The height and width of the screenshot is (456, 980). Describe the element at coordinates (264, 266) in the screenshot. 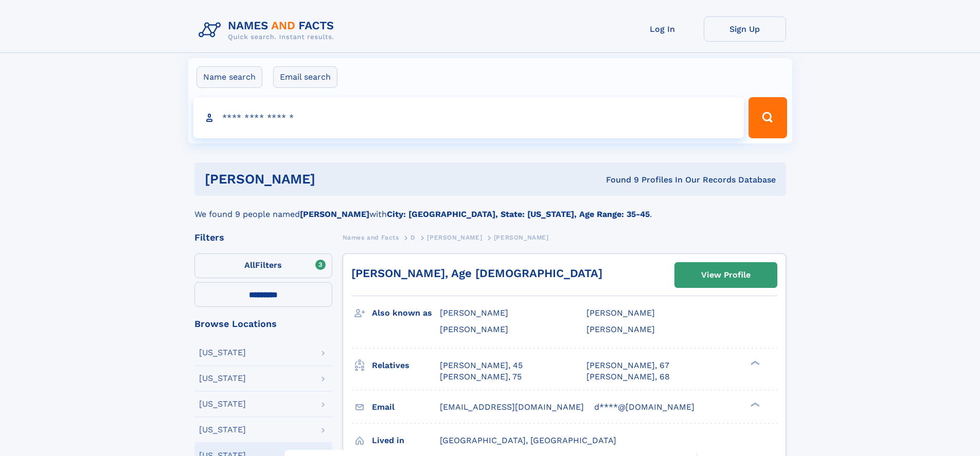

I see `label: Filters` at that location.